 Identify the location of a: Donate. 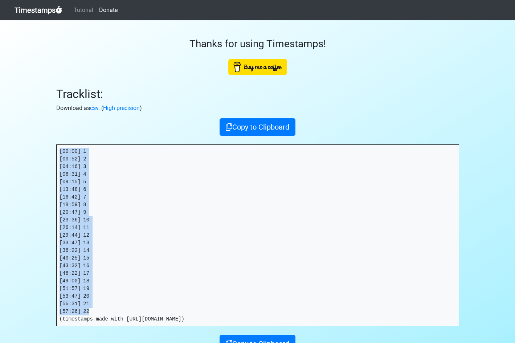
(108, 10).